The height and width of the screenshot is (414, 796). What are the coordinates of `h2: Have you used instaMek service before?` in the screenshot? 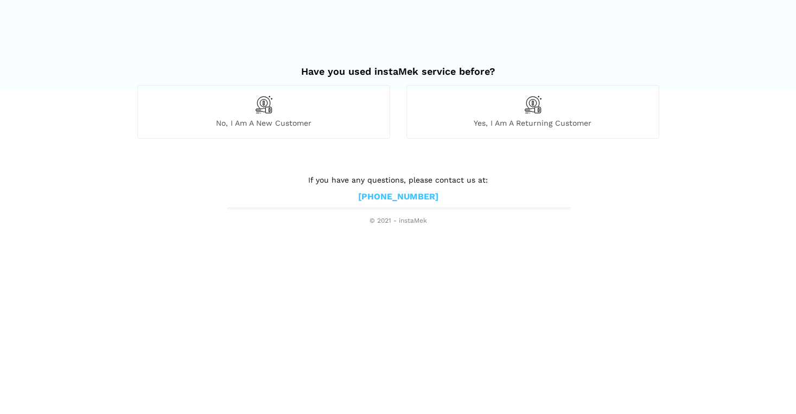 It's located at (398, 66).